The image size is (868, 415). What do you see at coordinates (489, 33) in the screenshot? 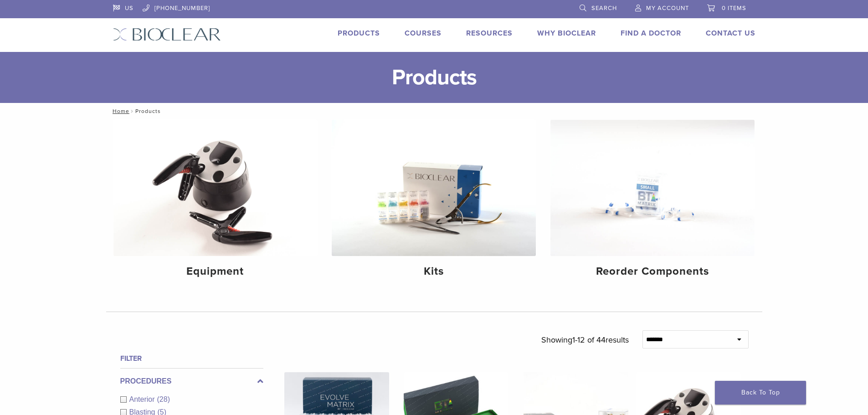
I see `a: Resources` at bounding box center [489, 33].